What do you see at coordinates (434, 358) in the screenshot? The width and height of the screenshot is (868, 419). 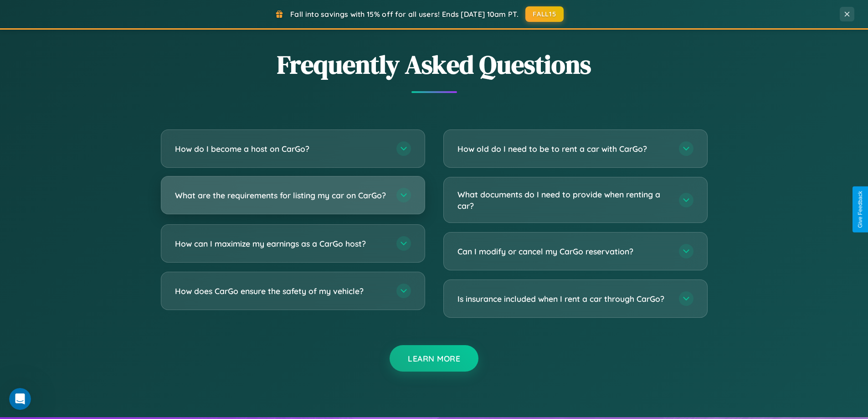 I see `button: Learn More` at bounding box center [434, 358].